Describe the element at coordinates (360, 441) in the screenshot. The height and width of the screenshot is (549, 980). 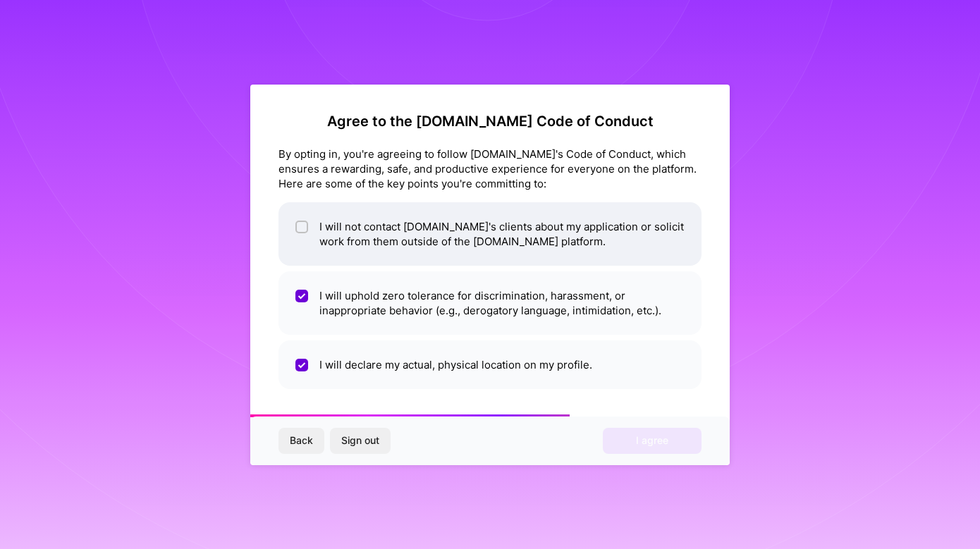
I see `button: Sign out` at that location.